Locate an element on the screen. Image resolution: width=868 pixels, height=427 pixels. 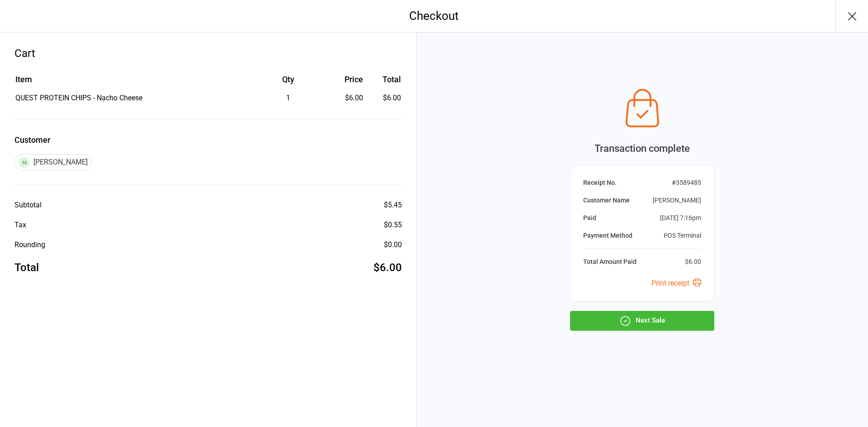
span: QUEST PROTEIN CHIPS - Nacho Cheese is located at coordinates (79, 97).